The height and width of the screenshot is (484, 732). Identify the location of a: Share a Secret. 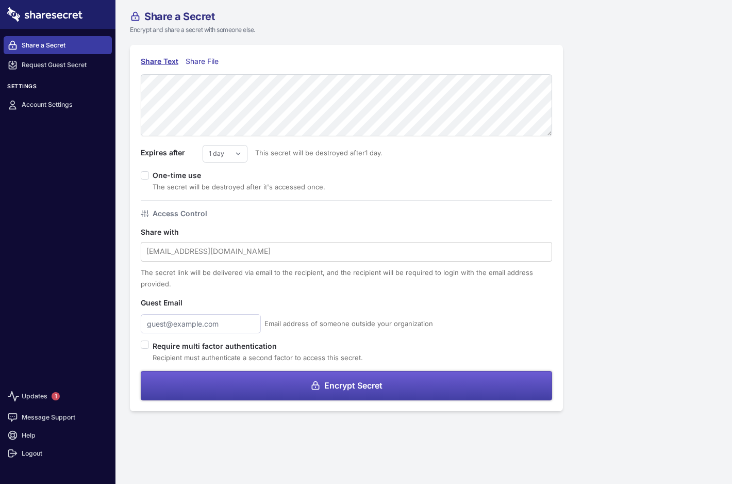
(58, 45).